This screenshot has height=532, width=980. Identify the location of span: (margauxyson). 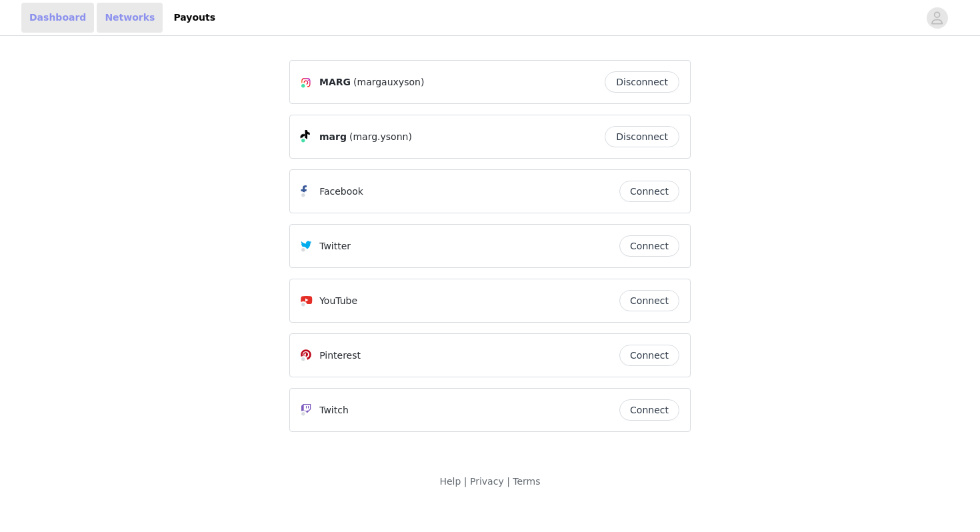
(389, 82).